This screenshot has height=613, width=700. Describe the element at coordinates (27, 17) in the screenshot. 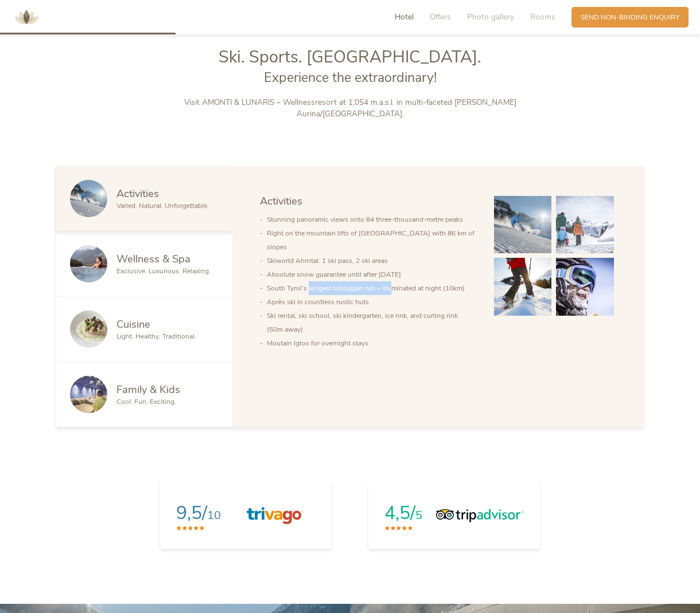

I see `a: AMONTI & LUNARIS Wellnessresort` at that location.